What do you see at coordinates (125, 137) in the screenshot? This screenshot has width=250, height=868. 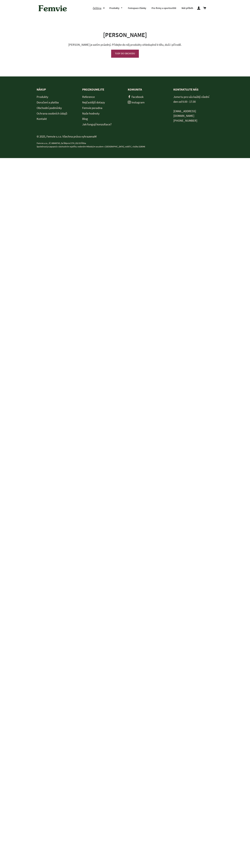 I see `p: © 2025, Femvie s.r.o. Všechna práva vyhrazenaM` at bounding box center [125, 137].